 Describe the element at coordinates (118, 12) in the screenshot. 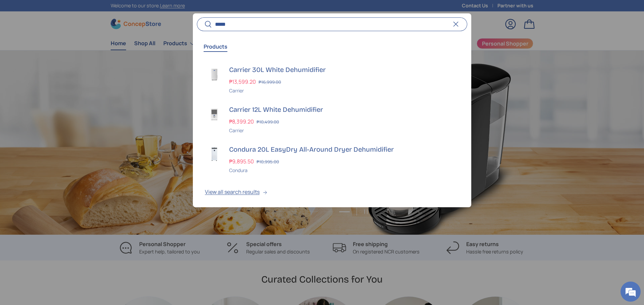

I see `div: Minimize live chat window` at that location.